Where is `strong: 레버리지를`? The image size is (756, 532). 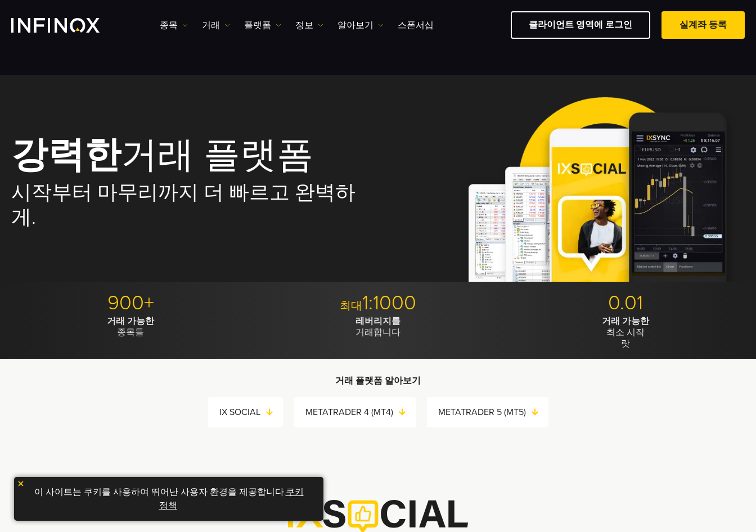
strong: 레버리지를 is located at coordinates (378, 321).